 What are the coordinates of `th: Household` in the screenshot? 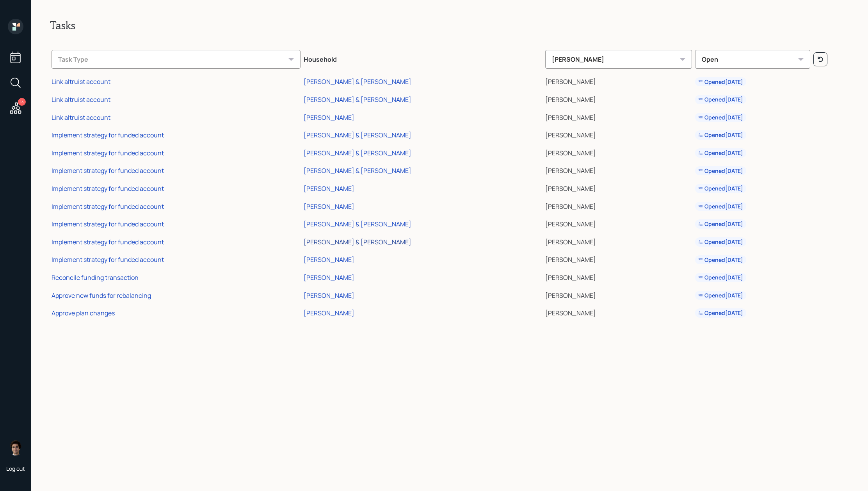 It's located at (422, 58).